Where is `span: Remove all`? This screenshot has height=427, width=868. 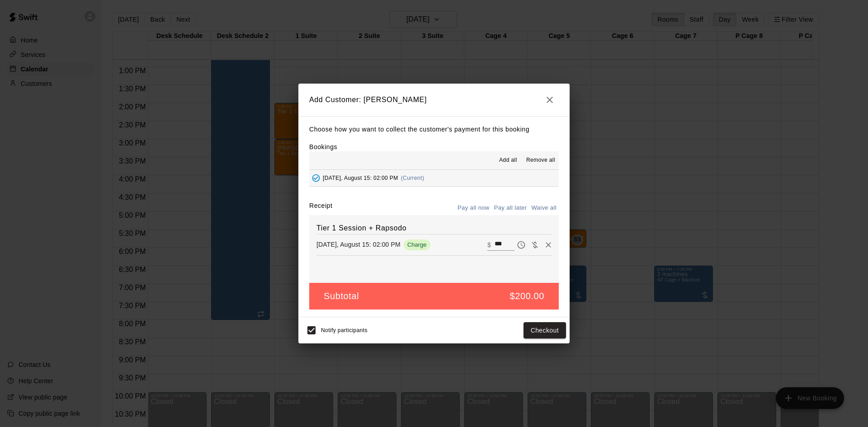 span: Remove all is located at coordinates (541, 161).